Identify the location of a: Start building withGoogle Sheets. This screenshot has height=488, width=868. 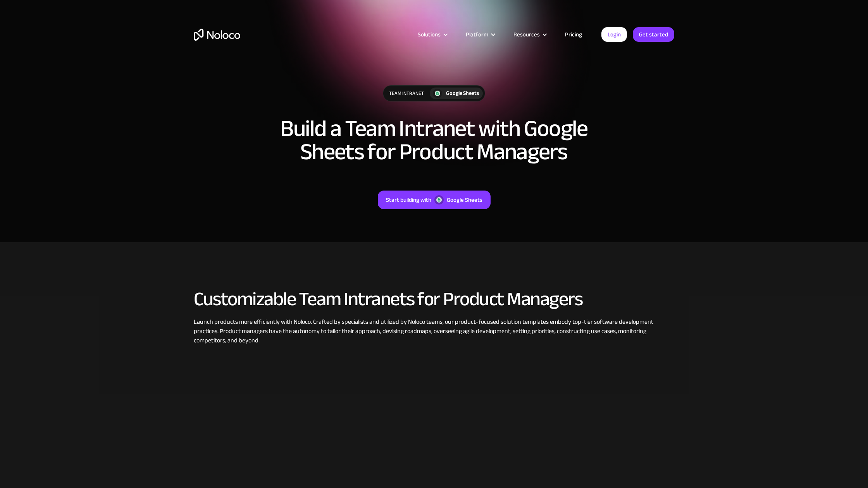
(434, 200).